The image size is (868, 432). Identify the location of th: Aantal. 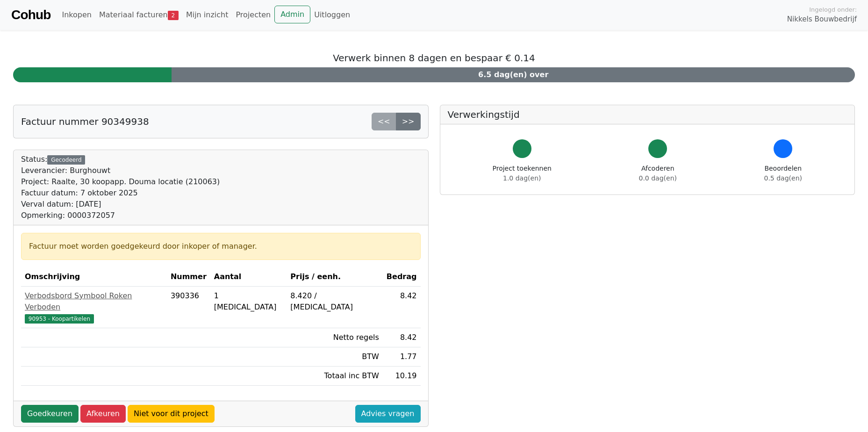
(249, 277).